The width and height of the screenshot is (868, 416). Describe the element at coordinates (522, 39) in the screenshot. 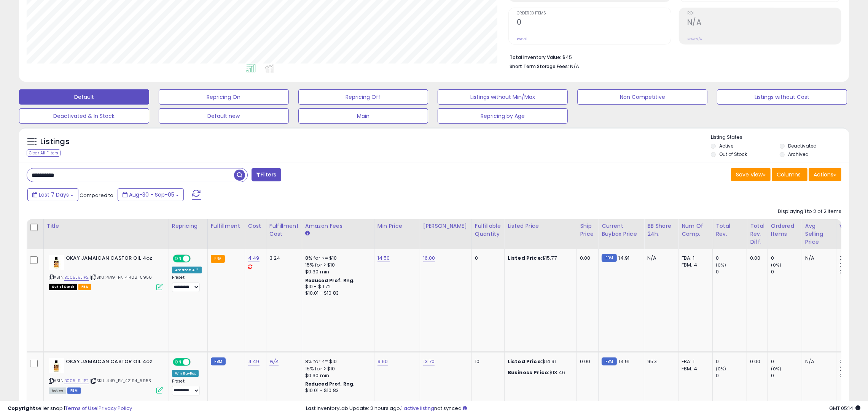

I see `small: Prev: 0` at that location.